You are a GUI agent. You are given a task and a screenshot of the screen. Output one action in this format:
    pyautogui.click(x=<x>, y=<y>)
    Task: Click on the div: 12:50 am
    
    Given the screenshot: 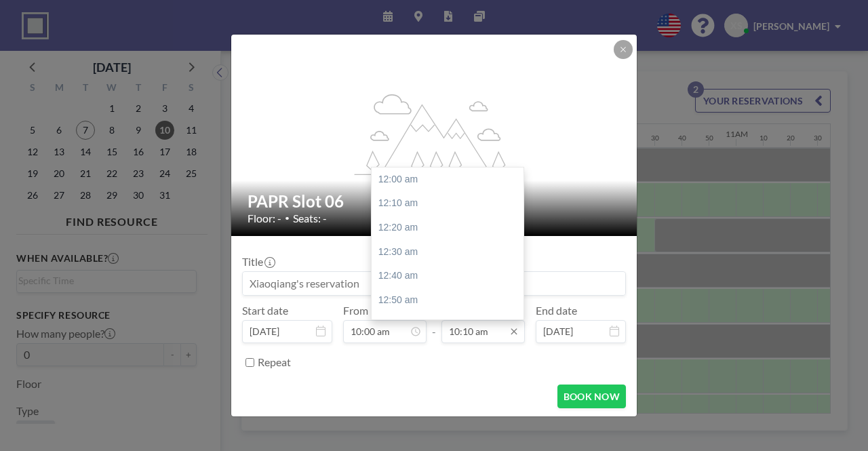 What is the action you would take?
    pyautogui.click(x=451, y=300)
    